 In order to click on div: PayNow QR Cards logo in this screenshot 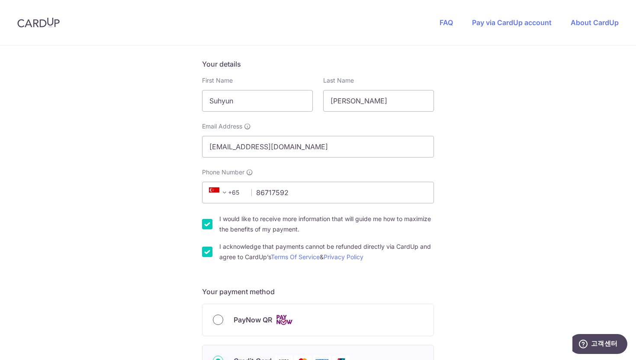, I will do `click(318, 320)`.